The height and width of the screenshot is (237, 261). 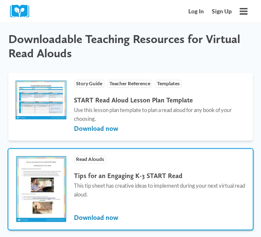 What do you see at coordinates (160, 190) in the screenshot?
I see `p: This tip sheet has creative ideas to implement during your next virtual read aloud.` at bounding box center [160, 190].